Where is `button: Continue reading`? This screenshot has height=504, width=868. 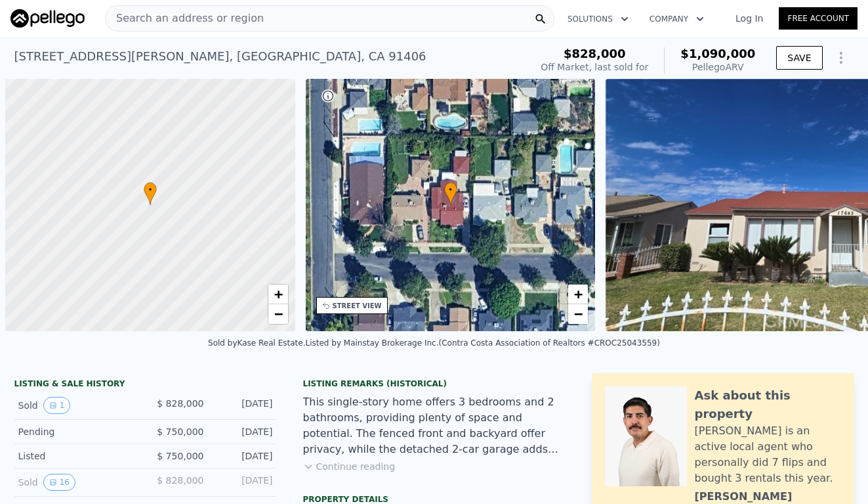
button: Continue reading is located at coordinates (349, 466).